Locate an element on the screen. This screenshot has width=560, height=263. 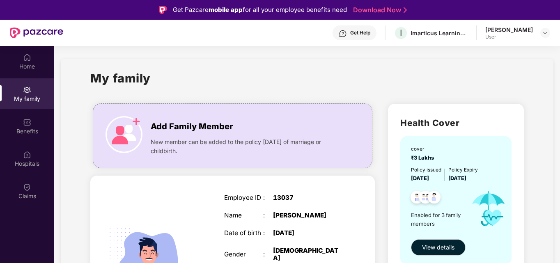
img: svg+xml;base64,PHN2ZyBpZD0iRHJvcGRvd24tMzJ4MzIiIHhtbG5zPSJodHRwOi8vd3d3LnczLm9yZy8yMDAwL3N2ZyIgd2... is located at coordinates (545, 33).